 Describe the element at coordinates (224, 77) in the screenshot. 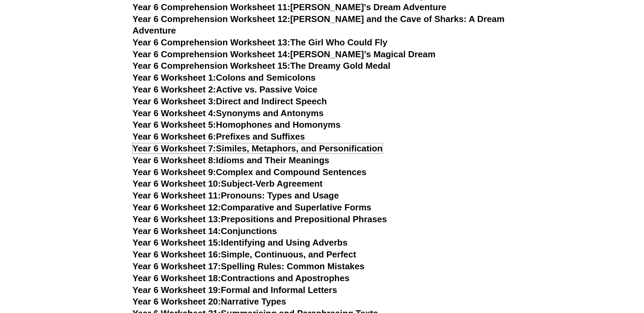

I see `a: Year 6 Worksheet 1:Colons and Semicolons` at that location.